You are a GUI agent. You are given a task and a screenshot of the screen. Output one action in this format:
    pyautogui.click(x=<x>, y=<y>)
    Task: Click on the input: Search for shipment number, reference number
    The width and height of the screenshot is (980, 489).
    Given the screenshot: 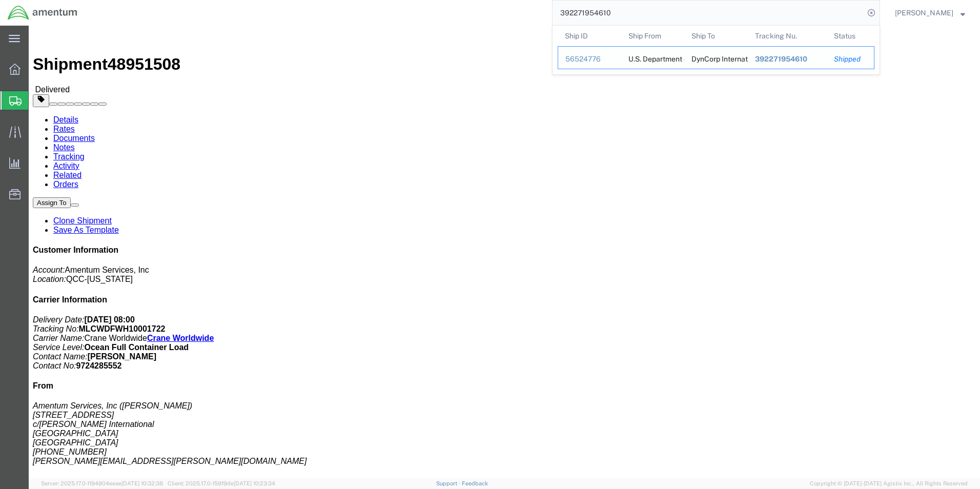 What is the action you would take?
    pyautogui.click(x=708, y=13)
    